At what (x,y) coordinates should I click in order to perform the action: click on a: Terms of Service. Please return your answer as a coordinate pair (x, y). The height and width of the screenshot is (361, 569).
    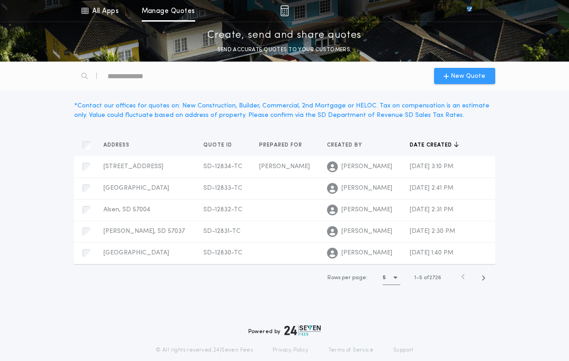
    Looking at the image, I should click on (351, 350).